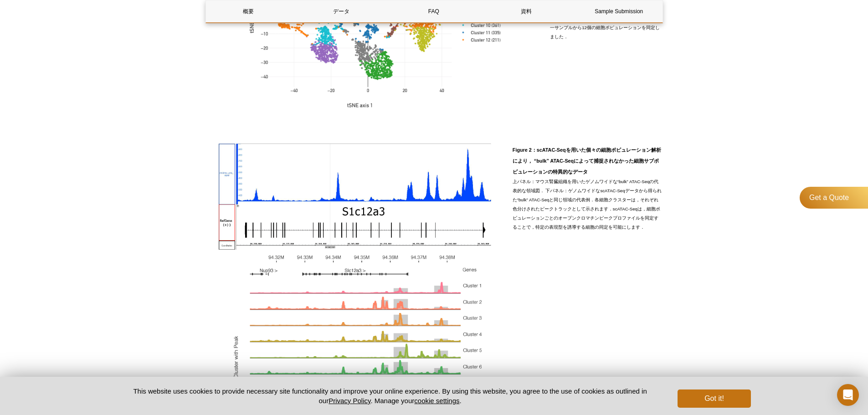 This screenshot has height=415, width=868. I want to click on a: FAQ, so click(434, 12).